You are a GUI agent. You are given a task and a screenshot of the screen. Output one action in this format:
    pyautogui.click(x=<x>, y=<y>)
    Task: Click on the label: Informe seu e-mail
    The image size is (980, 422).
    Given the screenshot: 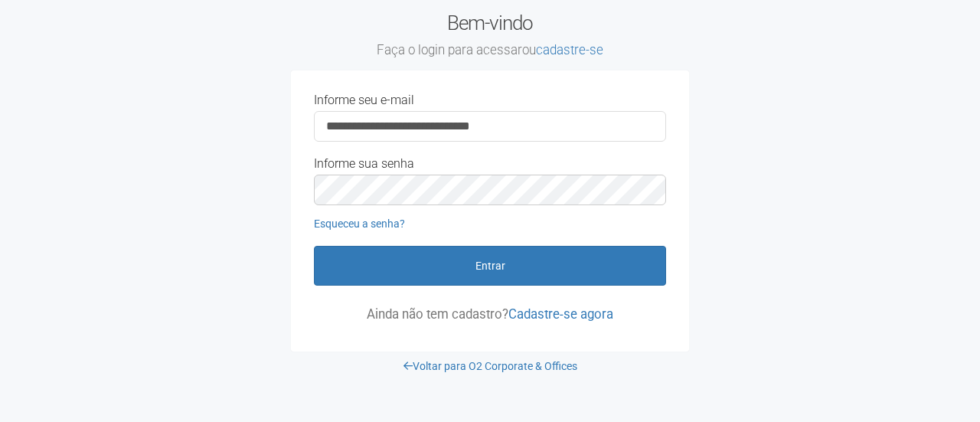 What is the action you would take?
    pyautogui.click(x=364, y=101)
    